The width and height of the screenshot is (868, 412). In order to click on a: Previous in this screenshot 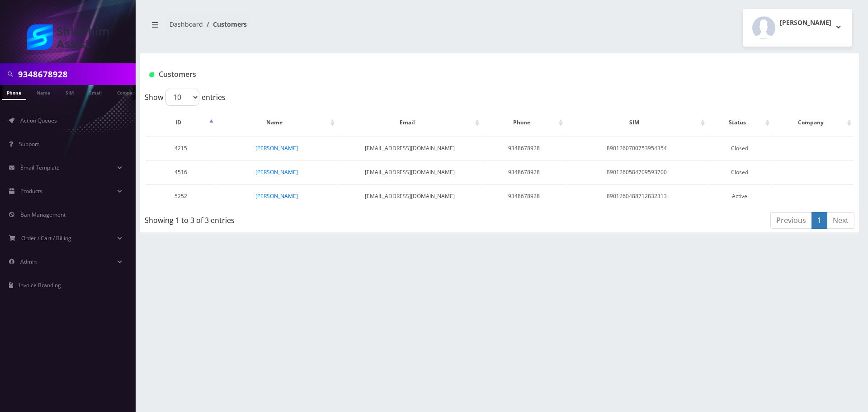, I will do `click(791, 220)`.